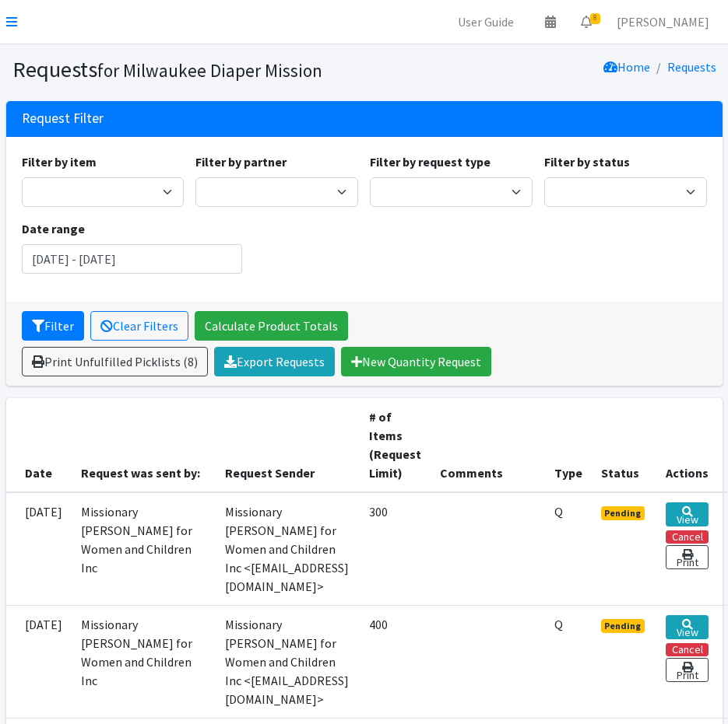 The width and height of the screenshot is (728, 724). Describe the element at coordinates (395, 550) in the screenshot. I see `td: 300` at that location.